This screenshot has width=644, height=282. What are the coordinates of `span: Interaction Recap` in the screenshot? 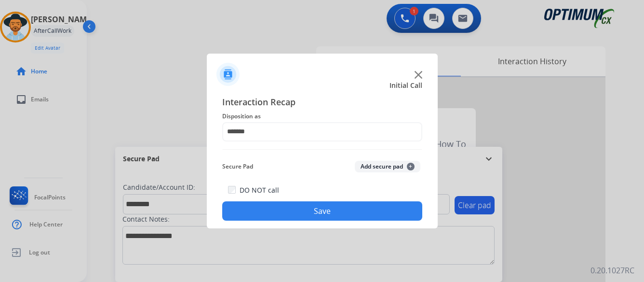 It's located at (322, 103).